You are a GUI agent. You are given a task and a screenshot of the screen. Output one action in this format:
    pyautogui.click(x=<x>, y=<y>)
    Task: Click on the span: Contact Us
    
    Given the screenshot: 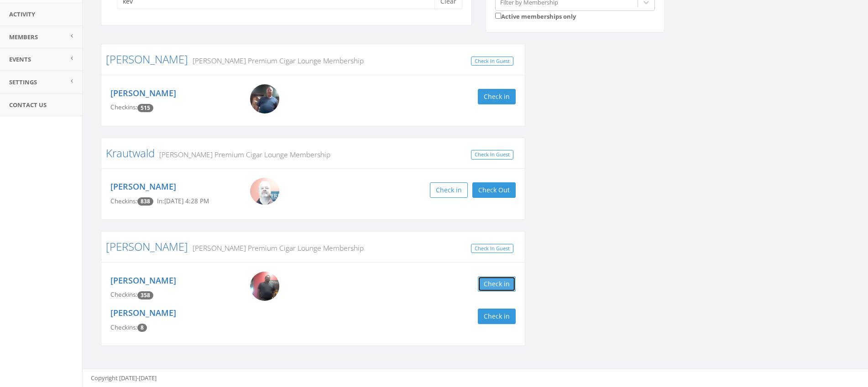 What is the action you would take?
    pyautogui.click(x=28, y=105)
    